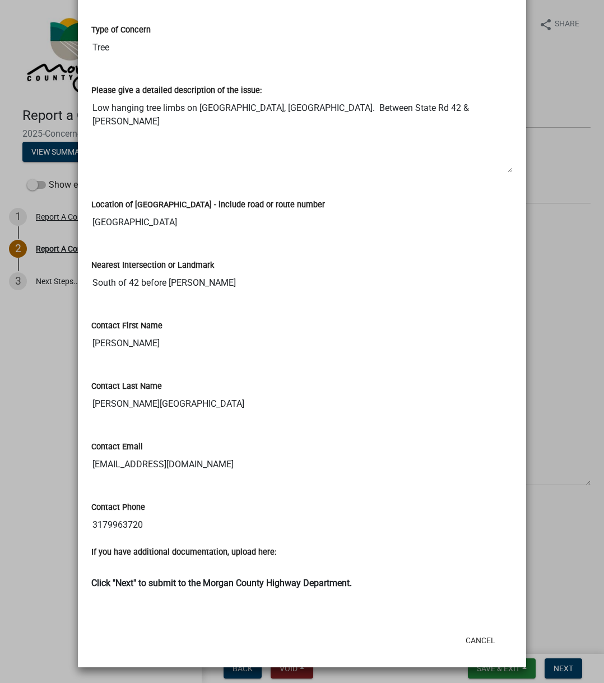 The height and width of the screenshot is (683, 604). What do you see at coordinates (127, 387) in the screenshot?
I see `label: Contact Last Name` at bounding box center [127, 387].